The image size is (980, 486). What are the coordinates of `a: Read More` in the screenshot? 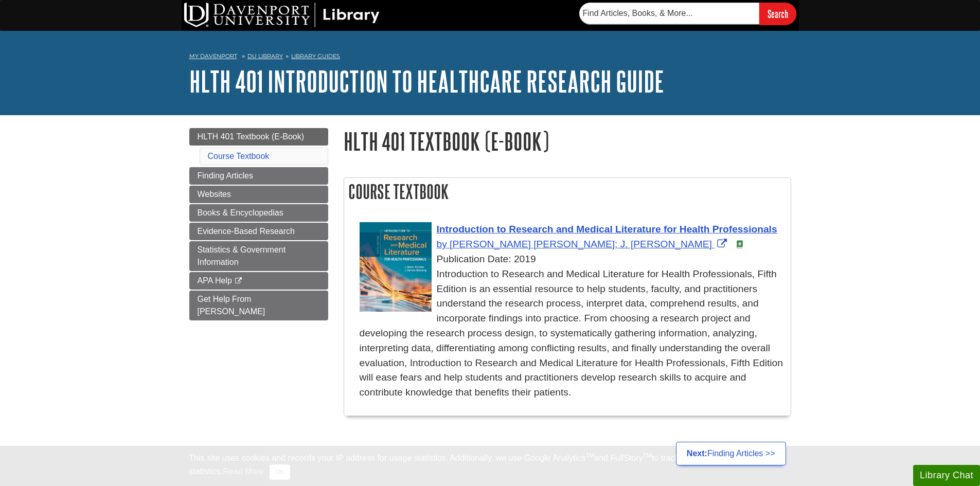 It's located at (243, 471).